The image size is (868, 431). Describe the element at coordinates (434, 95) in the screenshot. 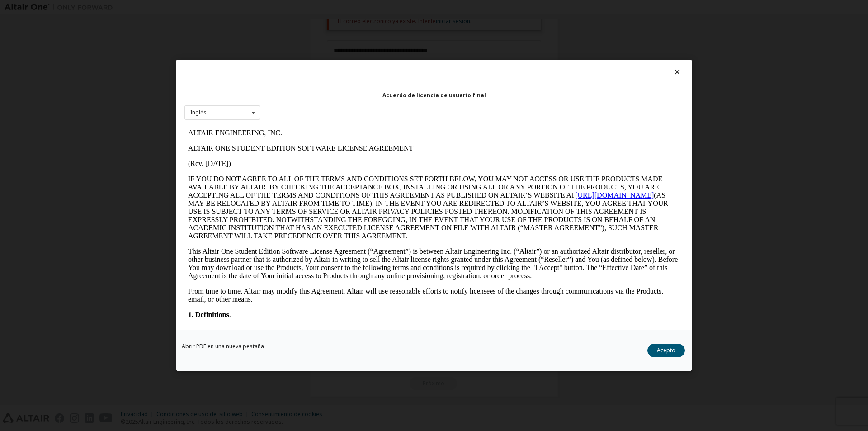

I see `font: Acuerdo de licencia de usuario final` at that location.